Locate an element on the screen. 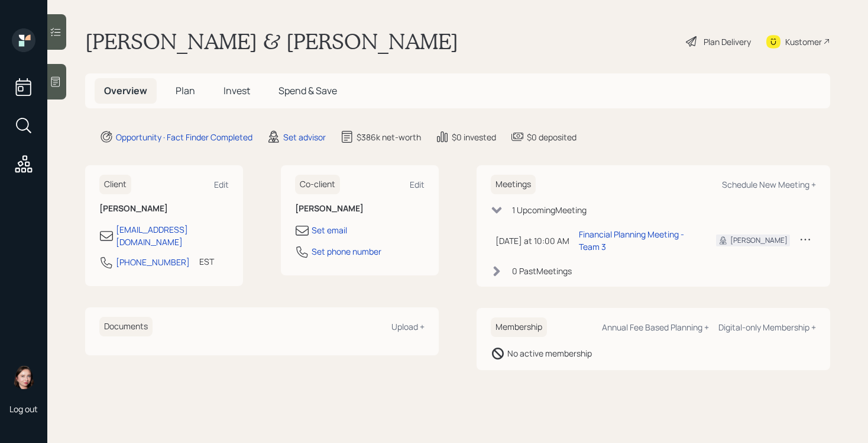 The width and height of the screenshot is (868, 443). span: Spend & Save is located at coordinates (308, 91).